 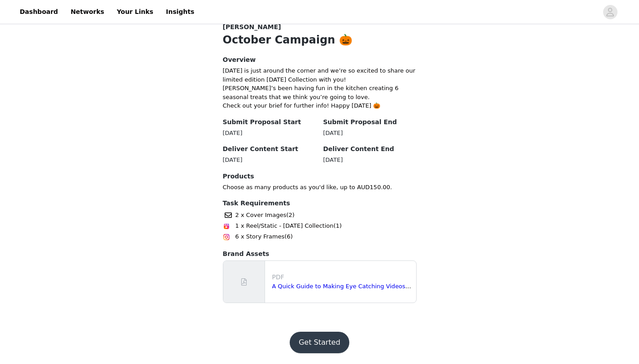 I want to click on a: A Quick Guide to Making Eye Catching Videos.pdf, so click(x=344, y=286).